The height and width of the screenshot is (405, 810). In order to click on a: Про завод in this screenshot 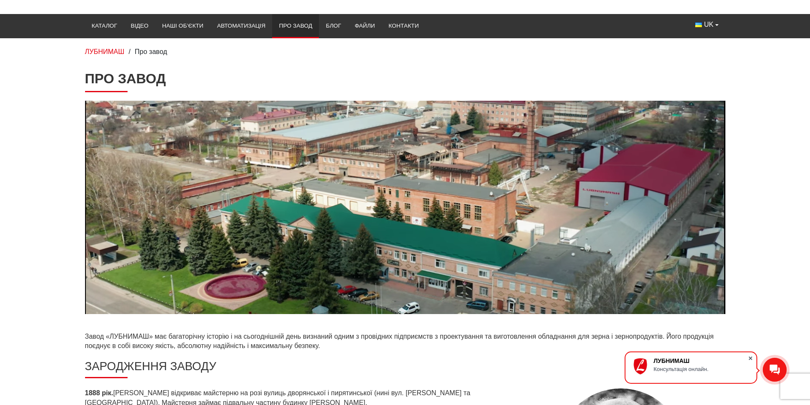, I will do `click(295, 26)`.